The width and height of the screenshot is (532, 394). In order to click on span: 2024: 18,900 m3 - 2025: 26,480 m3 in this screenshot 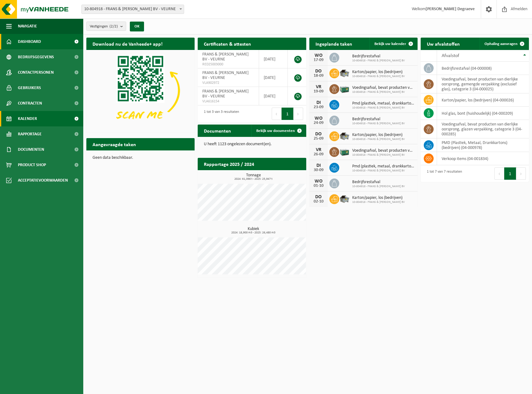, I will do `click(253, 233)`.